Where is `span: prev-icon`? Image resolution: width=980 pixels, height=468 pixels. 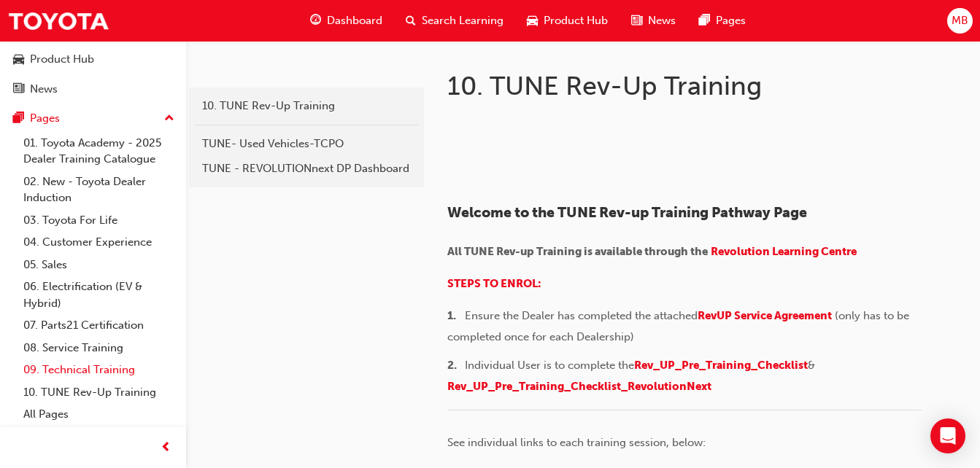
span: prev-icon is located at coordinates (165, 448).